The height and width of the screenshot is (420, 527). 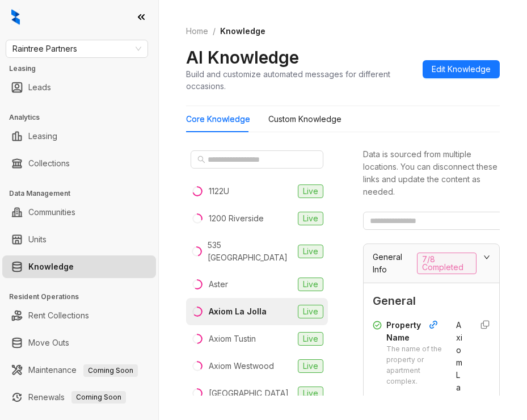 I want to click on div: Axiom Tustin, so click(x=232, y=339).